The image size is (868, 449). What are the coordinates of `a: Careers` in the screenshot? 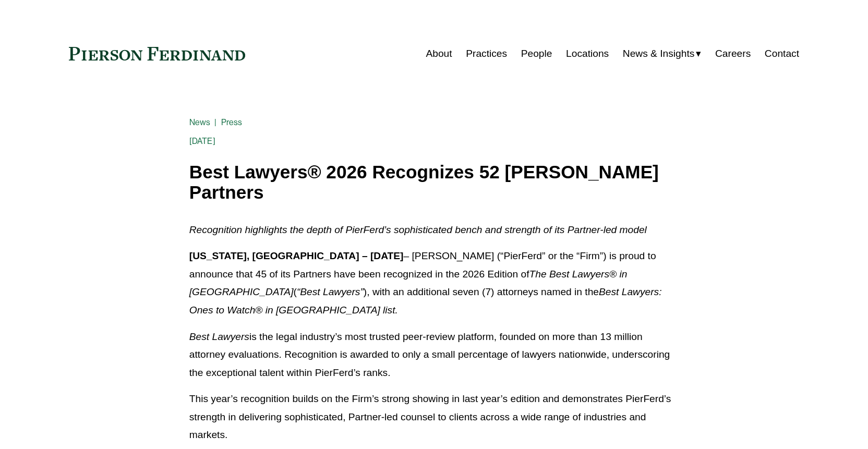 It's located at (733, 54).